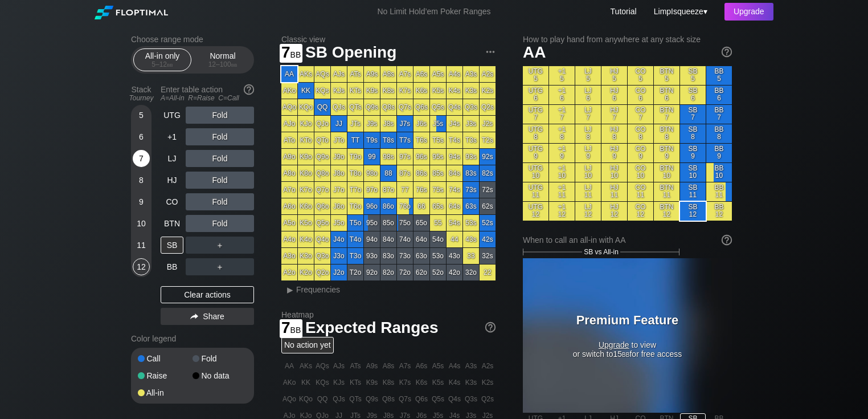  What do you see at coordinates (487, 156) in the screenshot?
I see `div: 92s` at bounding box center [487, 156].